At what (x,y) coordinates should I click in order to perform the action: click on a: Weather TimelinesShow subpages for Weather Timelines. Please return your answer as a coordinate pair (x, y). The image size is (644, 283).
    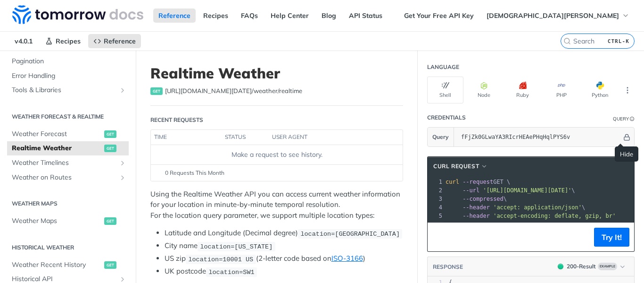
    Looking at the image, I should click on (68, 163).